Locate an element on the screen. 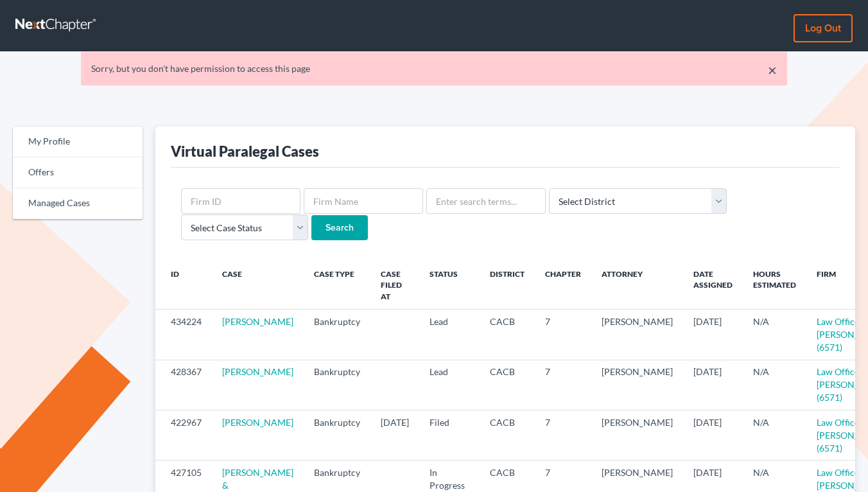 The width and height of the screenshot is (868, 492). input: Firm ID is located at coordinates (241, 201).